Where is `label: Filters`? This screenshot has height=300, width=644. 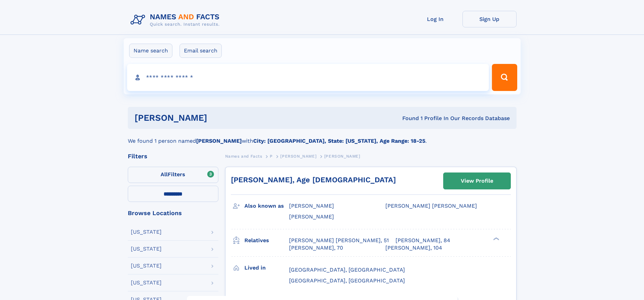
label: Filters is located at coordinates (174, 175).